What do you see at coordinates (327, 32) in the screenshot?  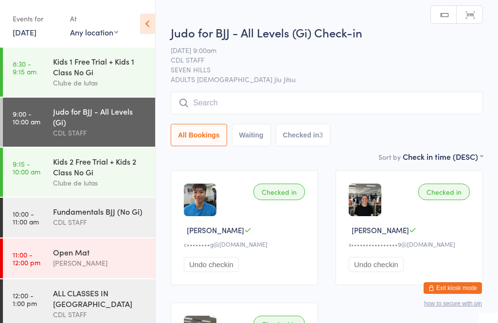 I see `h2: Judo for BJJ - All Levels (Gi) Check-in` at bounding box center [327, 32].